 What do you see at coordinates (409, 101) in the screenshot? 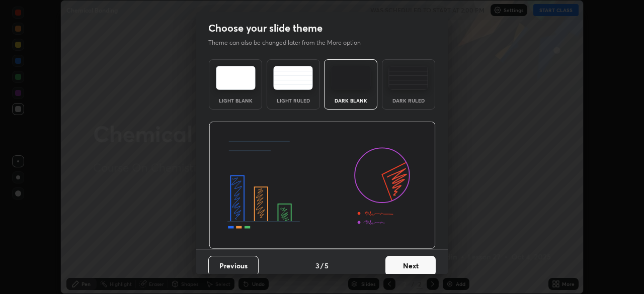
I see `div: Dark Ruled` at bounding box center [409, 101].